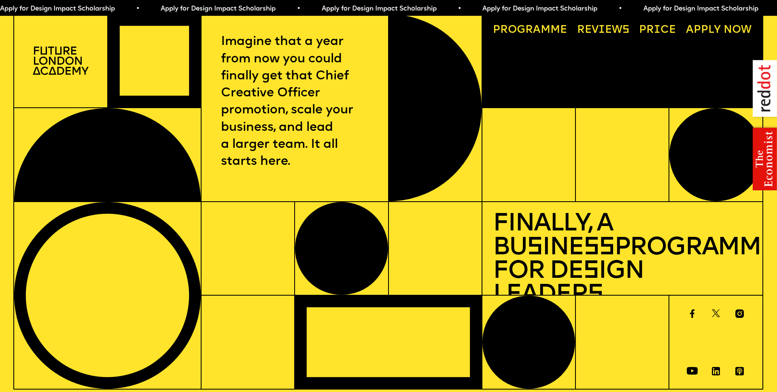 The width and height of the screenshot is (777, 392). I want to click on a: Reviews, so click(603, 30).